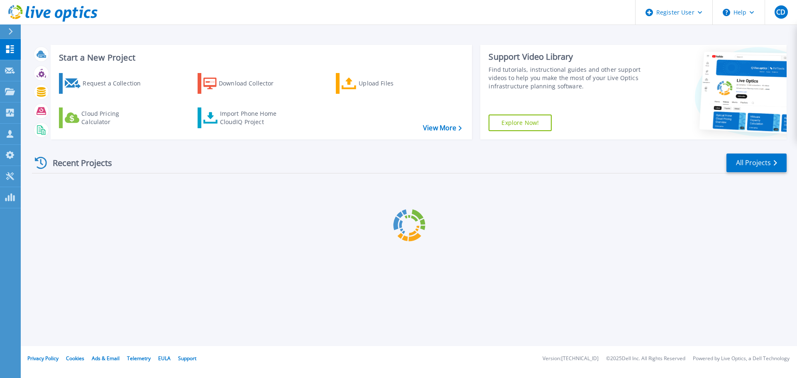  I want to click on a: Privacy Policy, so click(43, 358).